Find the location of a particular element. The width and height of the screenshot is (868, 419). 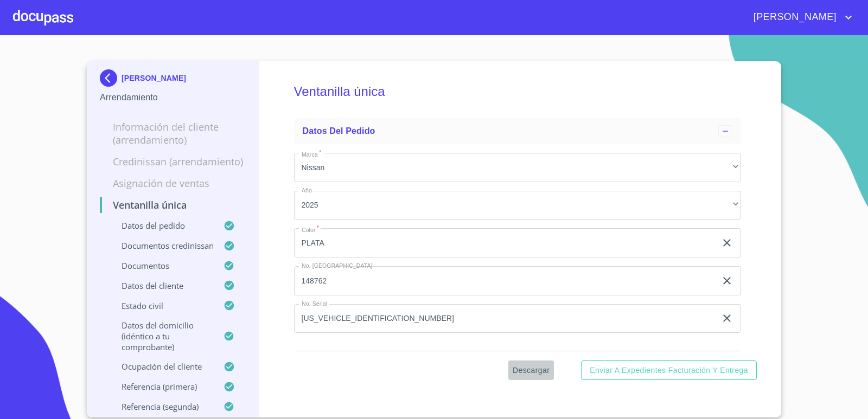

p: Datos del pedido is located at coordinates (161, 226).